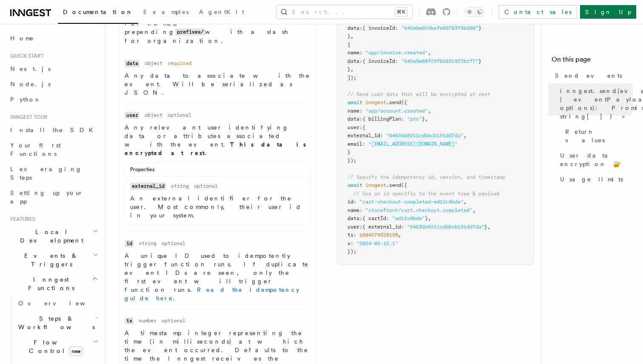  Describe the element at coordinates (53, 173) in the screenshot. I see `a: Leveraging Steps` at that location.